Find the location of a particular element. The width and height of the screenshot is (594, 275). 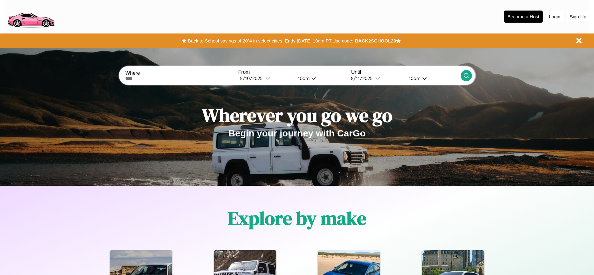

h1: Explore by make is located at coordinates (297, 219).